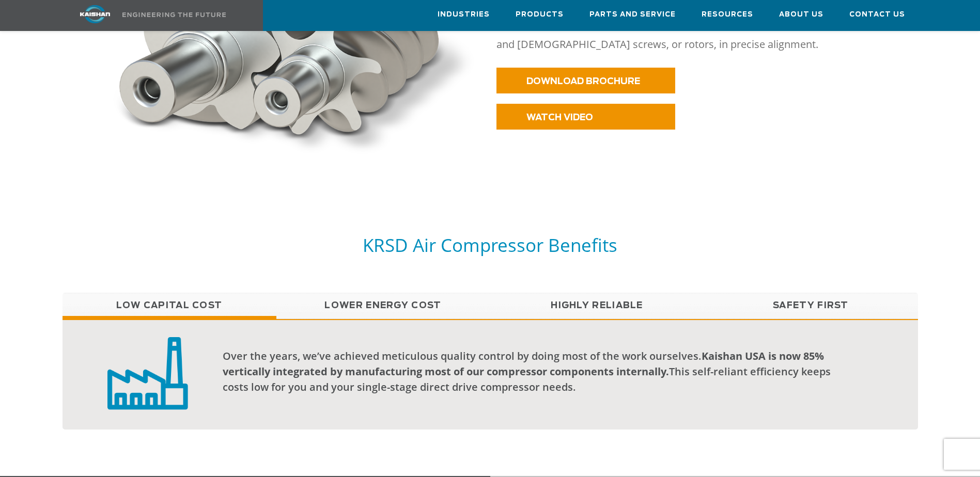 The image size is (980, 477). I want to click on img: kaishan logo, so click(95, 14).